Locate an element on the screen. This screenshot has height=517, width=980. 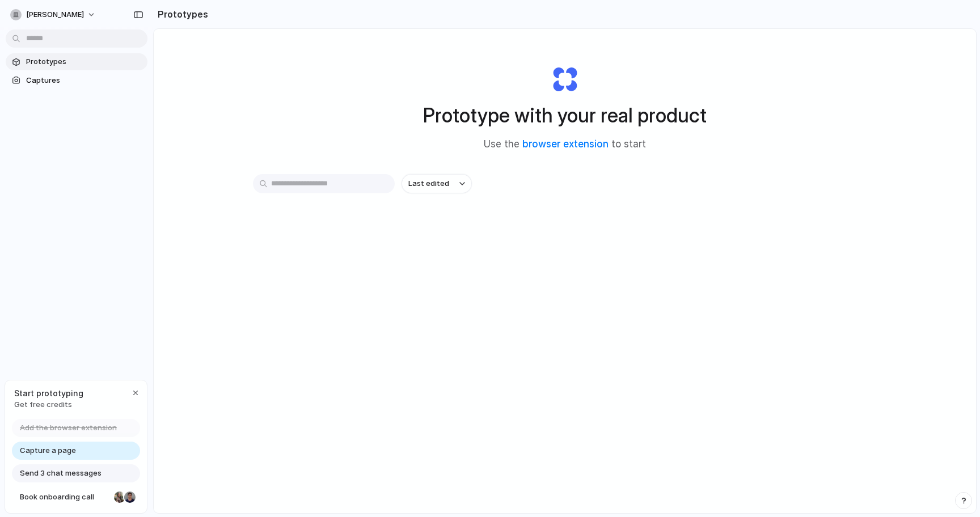
span: Add the browser extension is located at coordinates (68, 428).